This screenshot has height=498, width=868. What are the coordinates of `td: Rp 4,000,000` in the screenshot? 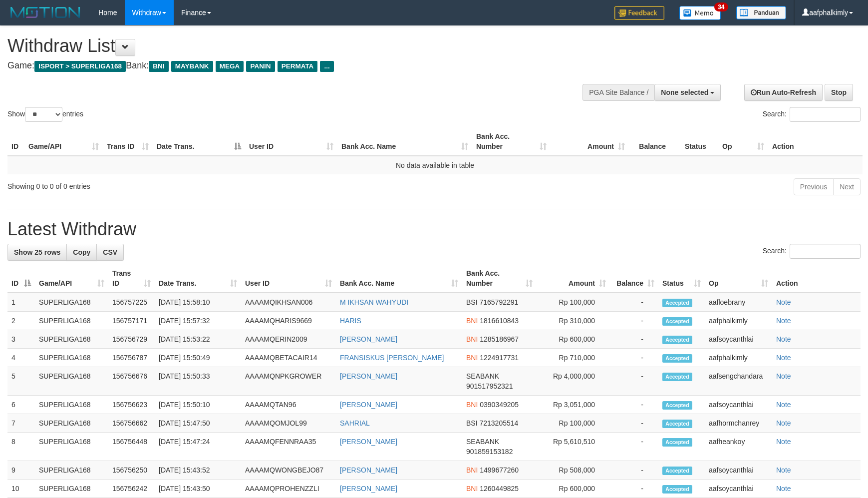 It's located at (573, 381).